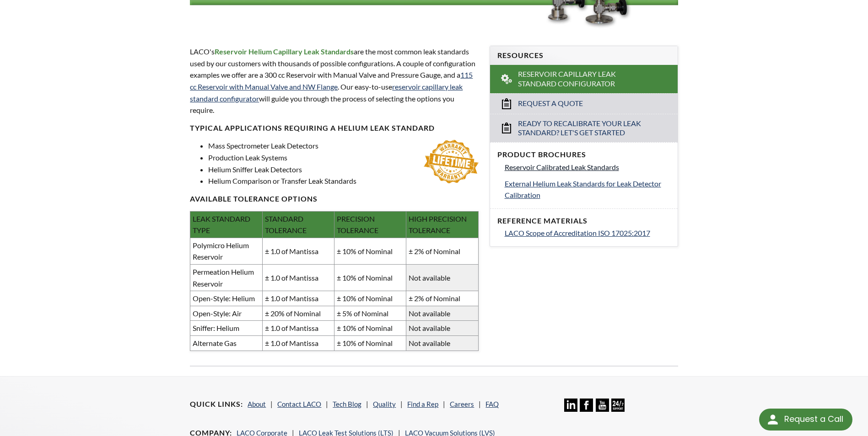  I want to click on img: lifetime-warranty.jpg, so click(451, 161).